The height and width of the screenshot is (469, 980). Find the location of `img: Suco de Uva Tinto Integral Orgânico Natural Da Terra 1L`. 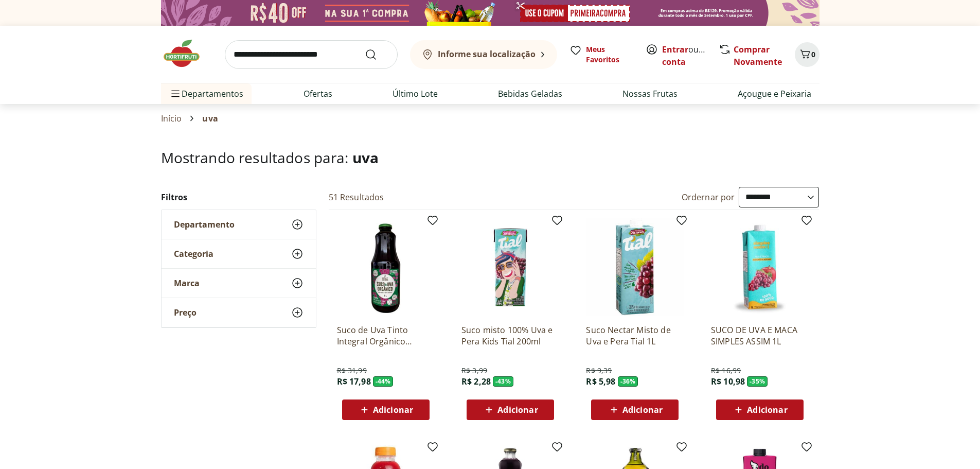

img: Suco de Uva Tinto Integral Orgânico Natural Da Terra 1L is located at coordinates (386, 267).